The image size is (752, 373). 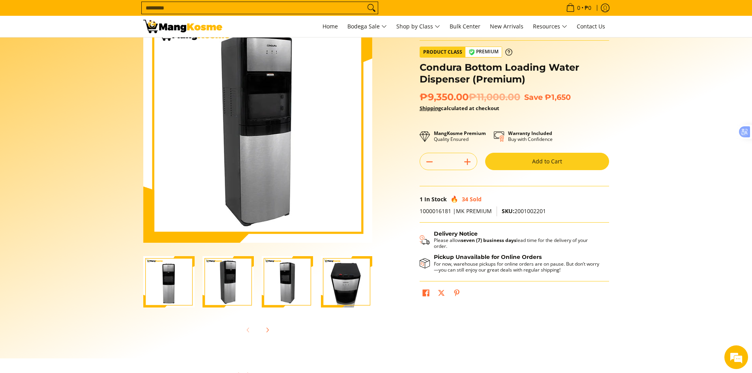 What do you see at coordinates (517, 243) in the screenshot?
I see `p: Please allow lead time for the delivery of your order.` at bounding box center [517, 243].